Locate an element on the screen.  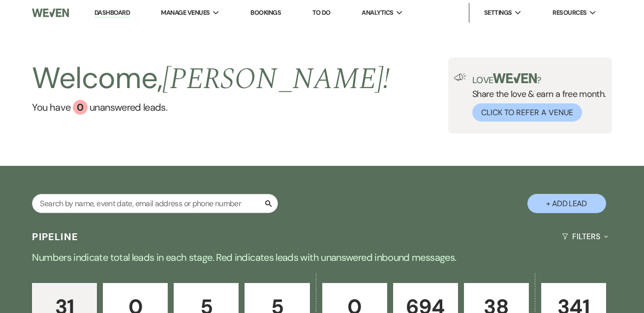
input: Search by name, event date, email address or phone number is located at coordinates (155, 203).